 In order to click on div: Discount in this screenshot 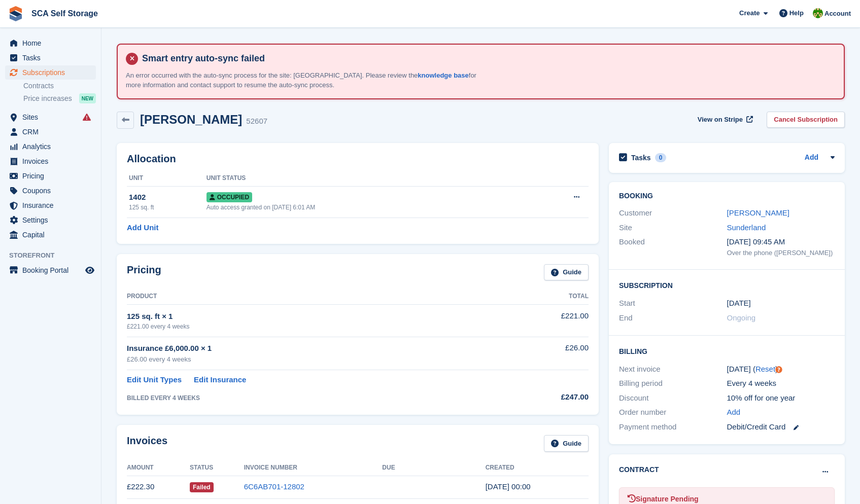, I will do `click(673, 398)`.